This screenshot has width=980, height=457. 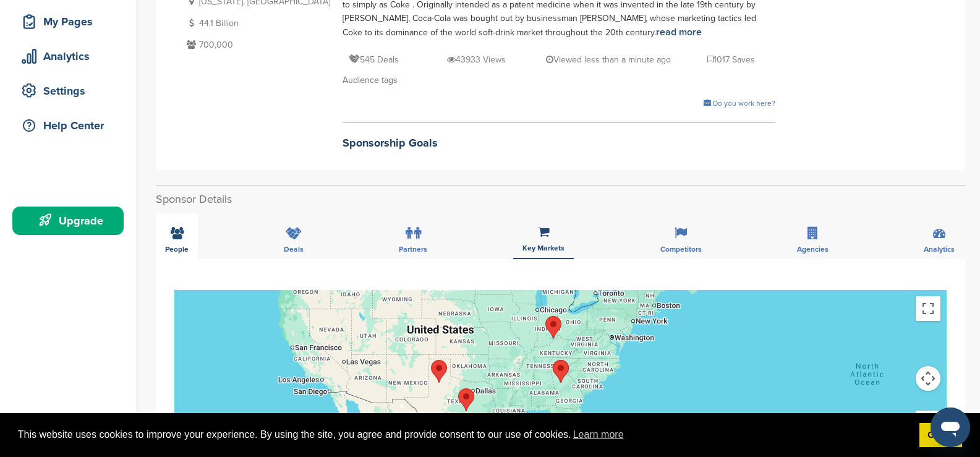 I want to click on button: Zoom in, so click(x=928, y=423).